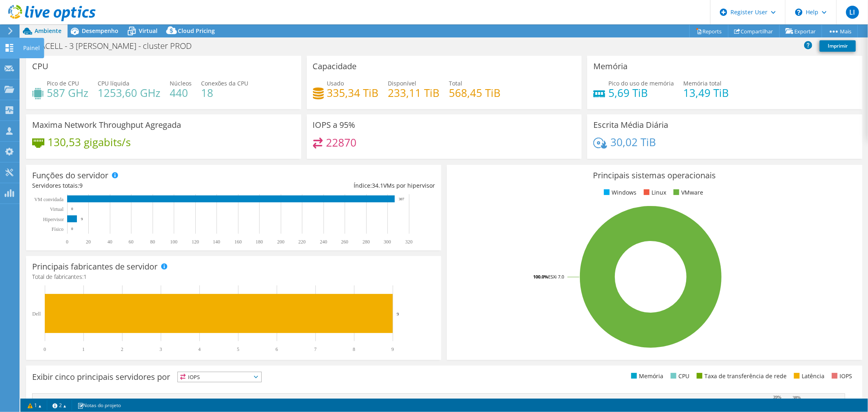 The height and width of the screenshot is (412, 868). Describe the element at coordinates (89, 142) in the screenshot. I see `h4: 130,53 gigabits/s` at that location.